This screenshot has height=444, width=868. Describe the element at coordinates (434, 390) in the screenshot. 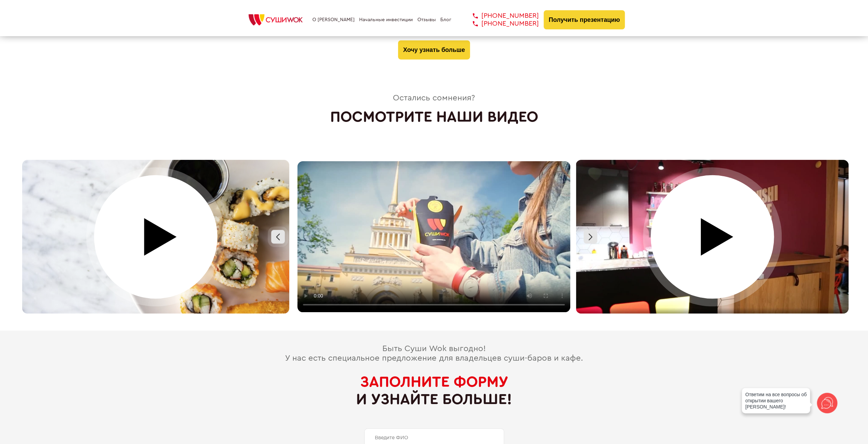

I see `h2: и узнайте больше!` at that location.